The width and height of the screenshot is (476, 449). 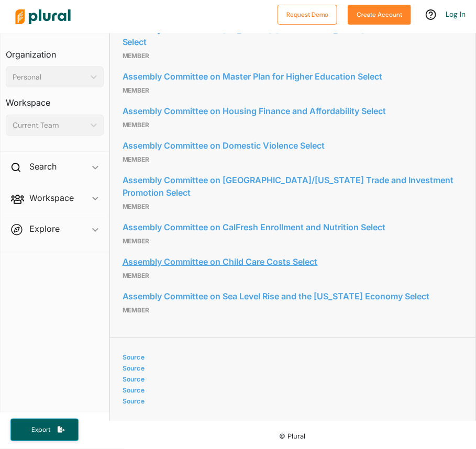 I want to click on button: Create Account, so click(x=379, y=15).